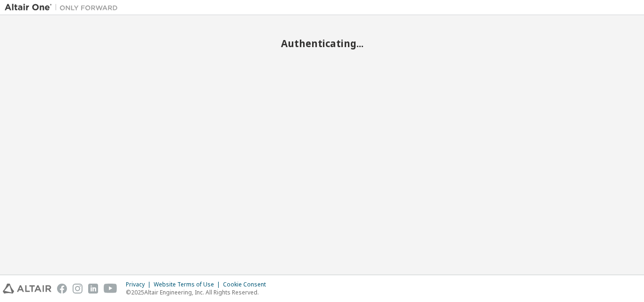 Image resolution: width=644 pixels, height=302 pixels. What do you see at coordinates (27, 288) in the screenshot?
I see `img: altair_logo.svg` at bounding box center [27, 288].